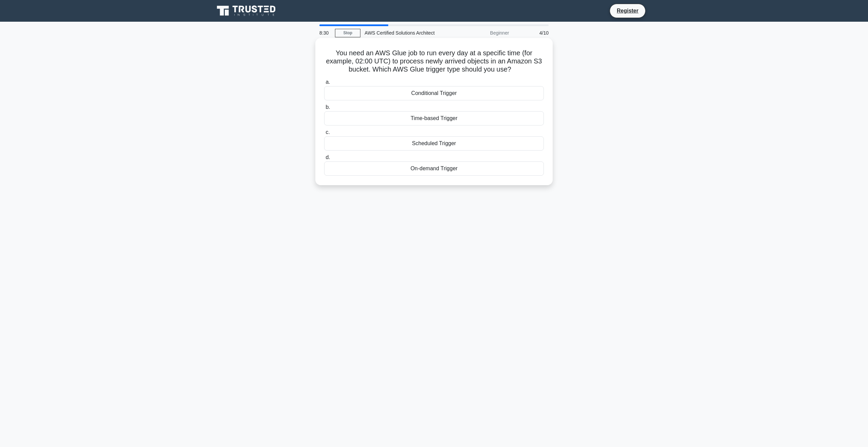  Describe the element at coordinates (328, 131) in the screenshot. I see `span: c.` at that location.